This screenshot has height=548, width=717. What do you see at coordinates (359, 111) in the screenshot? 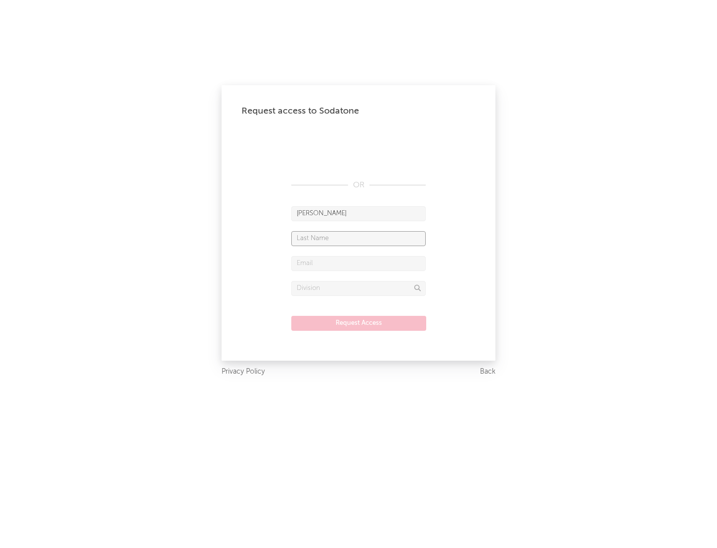
I see `div: Request access to Sodatone` at bounding box center [359, 111].